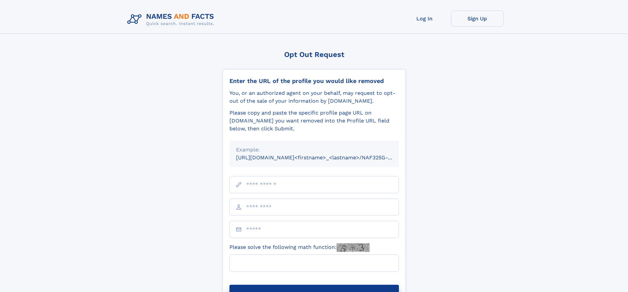  I want to click on label: Please solve the following math function:, so click(299, 248).